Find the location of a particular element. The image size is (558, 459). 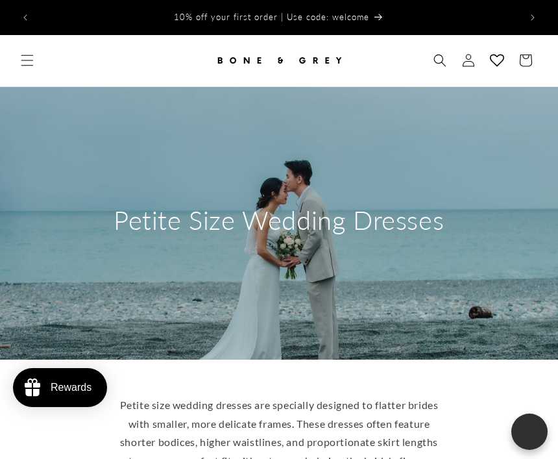

button: Previous announcement is located at coordinates (25, 18).